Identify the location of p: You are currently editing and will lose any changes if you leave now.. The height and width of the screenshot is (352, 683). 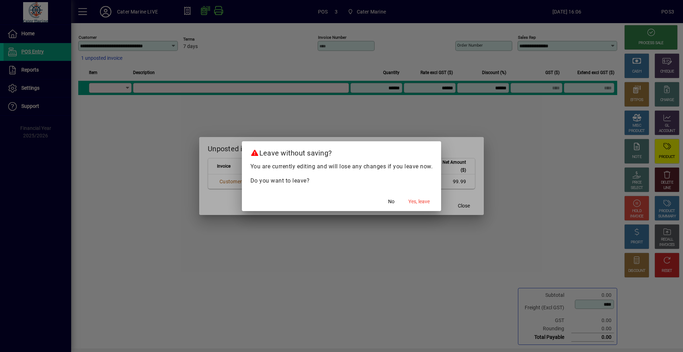
(341, 166).